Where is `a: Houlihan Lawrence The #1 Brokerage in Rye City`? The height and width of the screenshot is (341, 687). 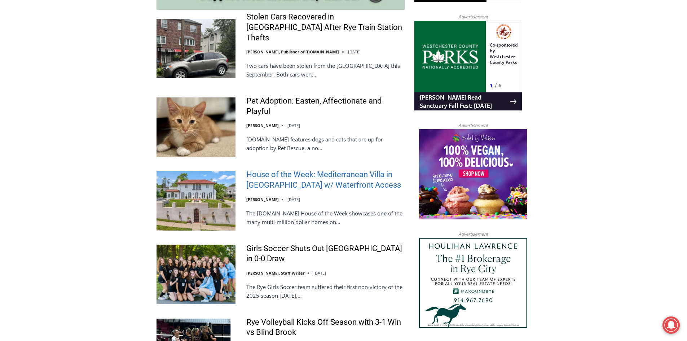
a: Houlihan Lawrence The #1 Brokerage in Rye City is located at coordinates (473, 283).